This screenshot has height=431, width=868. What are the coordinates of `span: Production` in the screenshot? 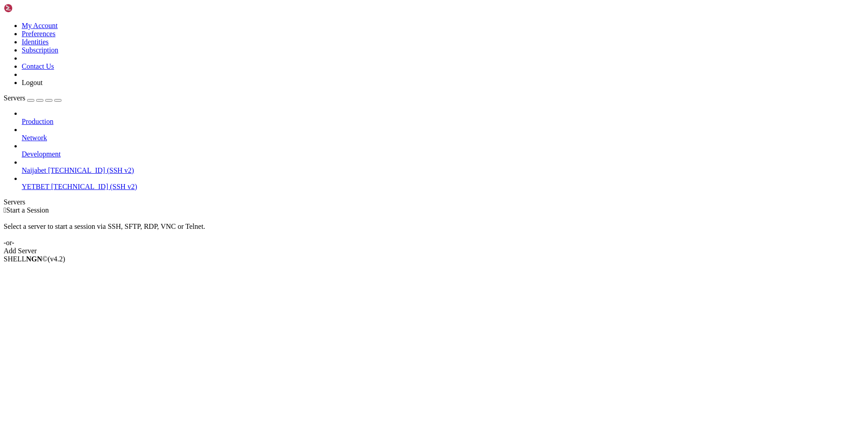 It's located at (38, 122).